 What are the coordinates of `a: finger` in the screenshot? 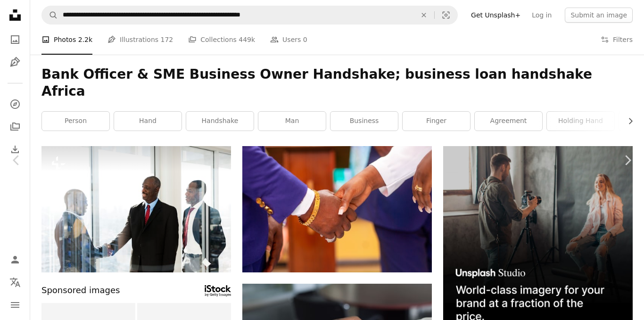 It's located at (436, 121).